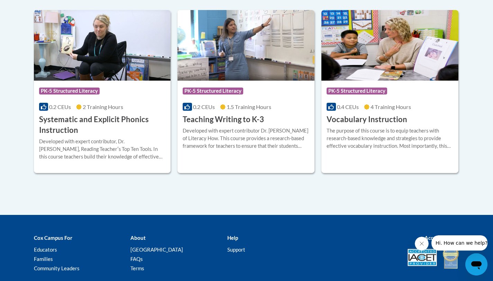 This screenshot has width=493, height=281. What do you see at coordinates (367, 119) in the screenshot?
I see `h3: Vocabulary Instruction` at bounding box center [367, 119].